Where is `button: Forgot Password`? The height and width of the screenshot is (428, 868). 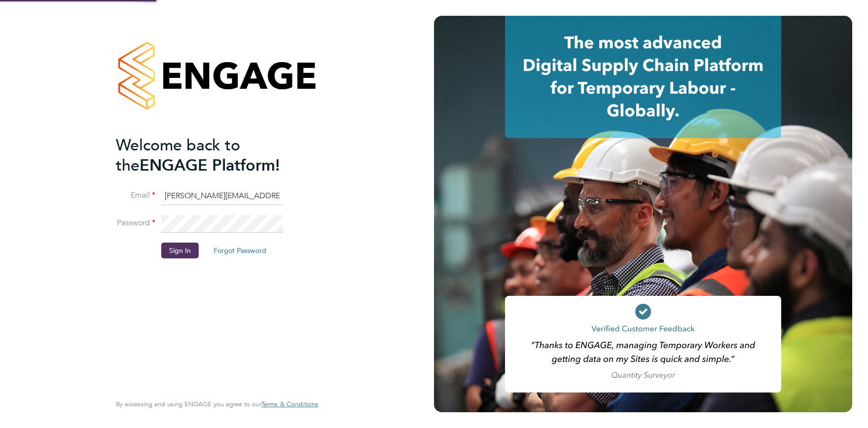 button: Forgot Password is located at coordinates (240, 250).